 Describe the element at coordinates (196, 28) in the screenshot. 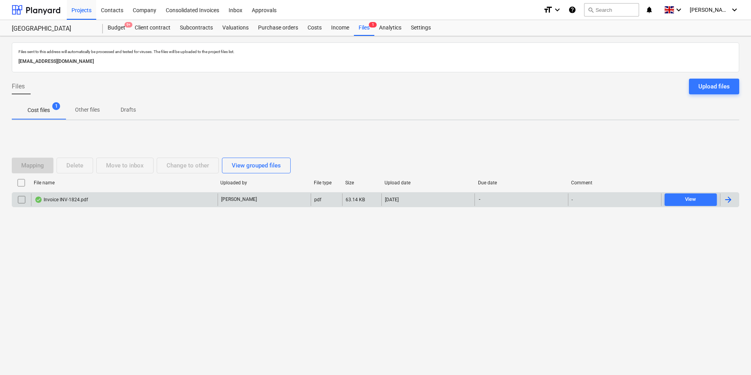

I see `a: Subcontracts` at that location.